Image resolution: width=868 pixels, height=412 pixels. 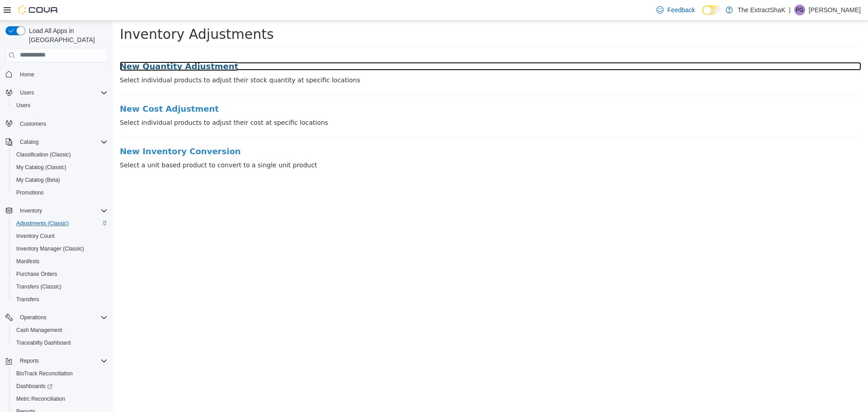 What do you see at coordinates (60, 330) in the screenshot?
I see `button: Cash Management` at bounding box center [60, 330].